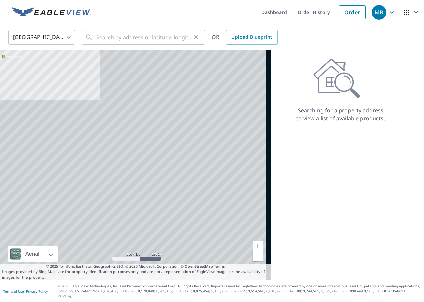 Image resolution: width=424 pixels, height=302 pixels. Describe the element at coordinates (51, 12) in the screenshot. I see `img: EV Logo` at that location.